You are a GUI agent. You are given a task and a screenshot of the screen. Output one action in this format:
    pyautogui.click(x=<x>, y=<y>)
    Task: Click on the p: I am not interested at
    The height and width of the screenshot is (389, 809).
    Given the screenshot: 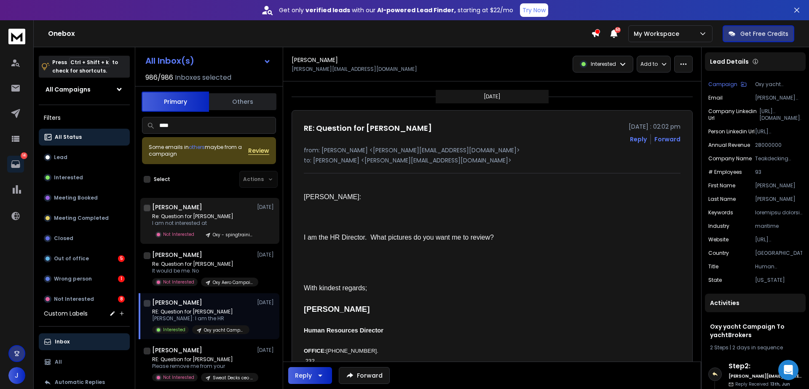 What is the action you would take?
    pyautogui.click(x=203, y=223)
    